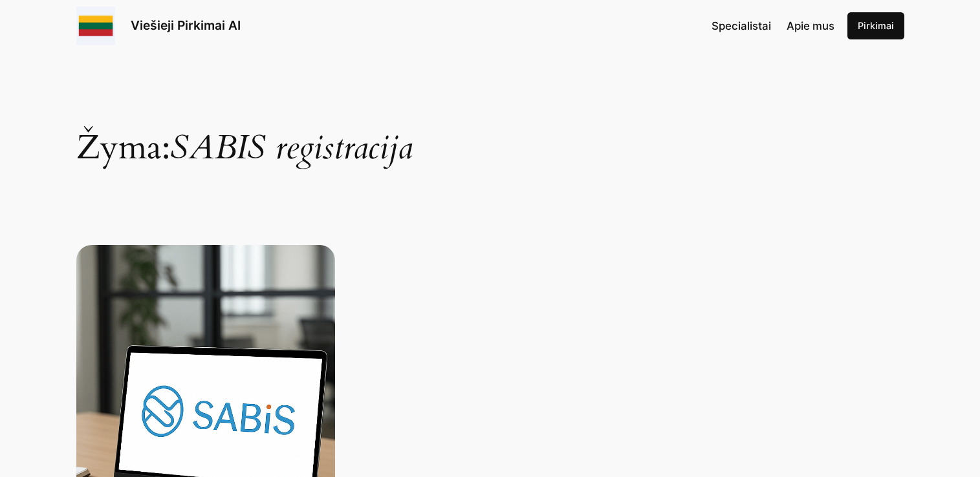 The height and width of the screenshot is (477, 980). I want to click on a: Specialistai, so click(741, 26).